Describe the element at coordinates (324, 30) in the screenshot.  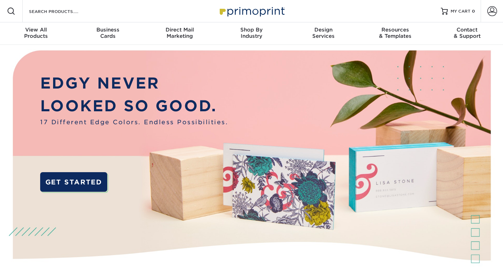
I see `span: Design` at that location.